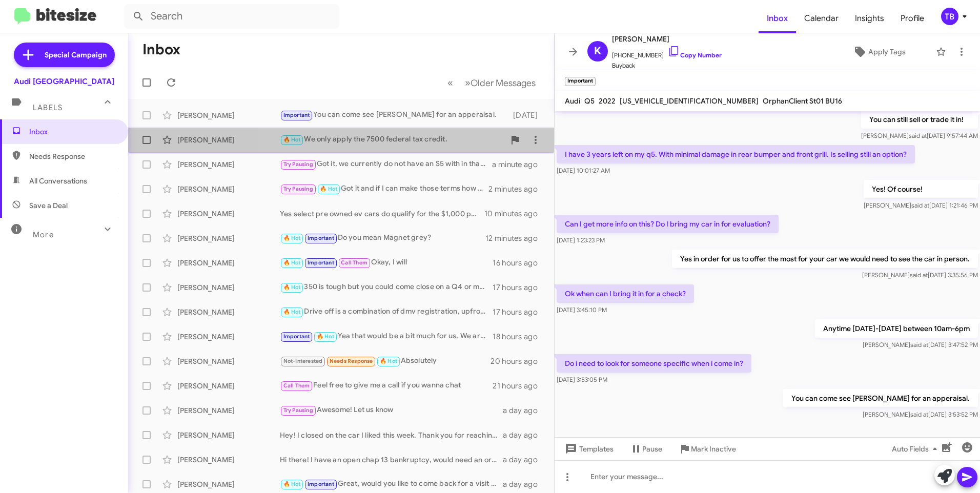 The height and width of the screenshot is (493, 980). I want to click on span: Templates, so click(588, 449).